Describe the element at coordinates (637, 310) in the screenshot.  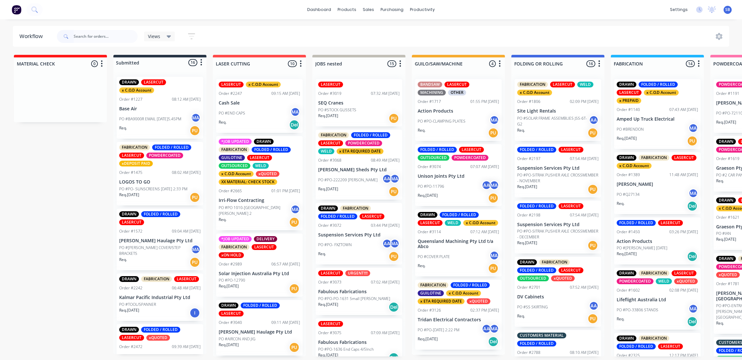
I see `p: PO #PO-33806 STANDS` at that location.